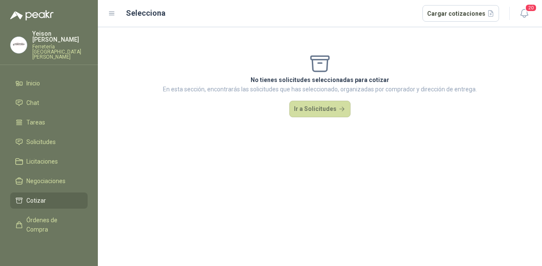 The width and height of the screenshot is (542, 266). Describe the element at coordinates (524, 14) in the screenshot. I see `button: 20` at that location.